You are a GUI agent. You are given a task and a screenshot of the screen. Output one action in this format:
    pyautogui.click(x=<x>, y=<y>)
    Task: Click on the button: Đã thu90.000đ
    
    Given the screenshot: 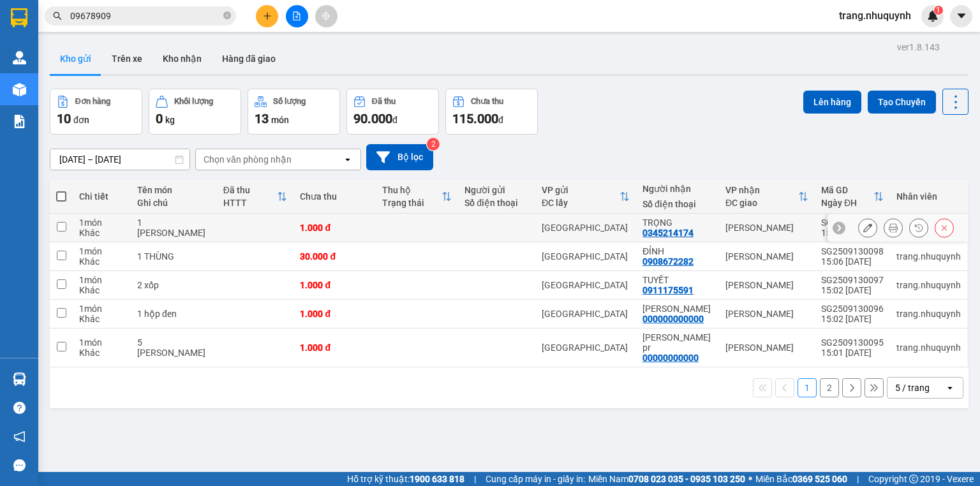 What is the action you would take?
    pyautogui.click(x=392, y=112)
    